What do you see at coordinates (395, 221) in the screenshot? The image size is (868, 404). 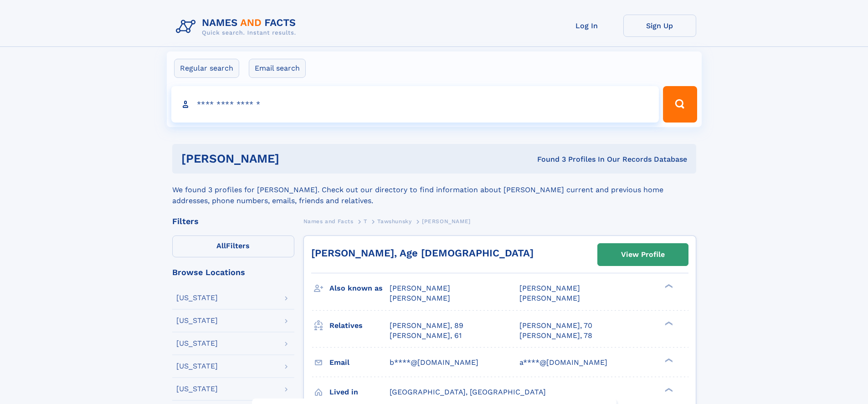 I see `a: Tawshunsky` at bounding box center [395, 221].